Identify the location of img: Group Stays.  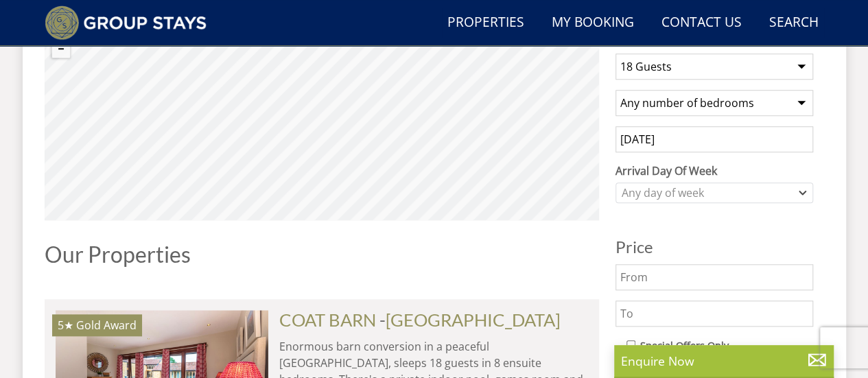
(125, 23).